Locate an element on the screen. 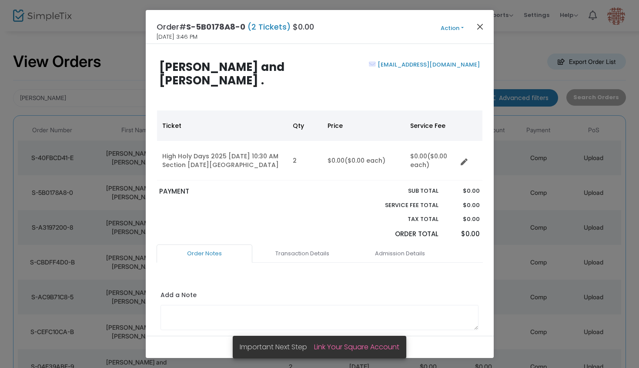 The width and height of the screenshot is (639, 368). label: Add a Note is located at coordinates (178, 296).